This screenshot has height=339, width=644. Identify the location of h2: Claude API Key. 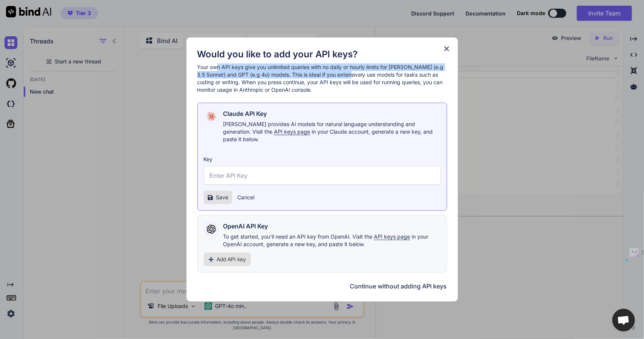
(245, 114).